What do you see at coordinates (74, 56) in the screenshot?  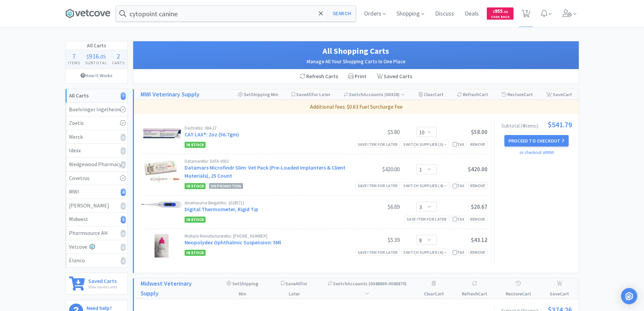 I see `span: 7` at bounding box center [74, 56].